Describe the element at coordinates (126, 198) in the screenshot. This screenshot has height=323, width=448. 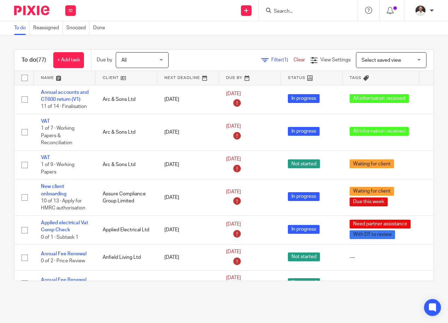
I see `td: Assure Compliance Group Limited` at that location.